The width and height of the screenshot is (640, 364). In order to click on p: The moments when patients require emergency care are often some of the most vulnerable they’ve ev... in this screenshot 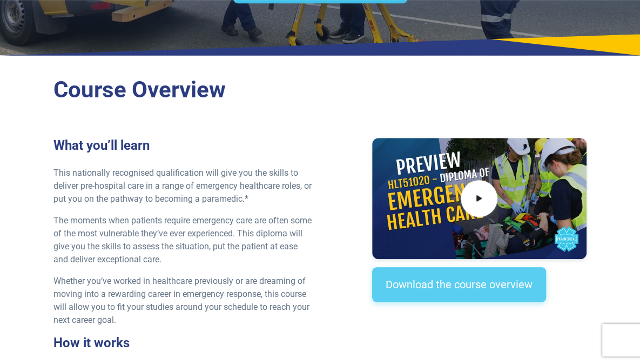, I will do `click(183, 240)`.